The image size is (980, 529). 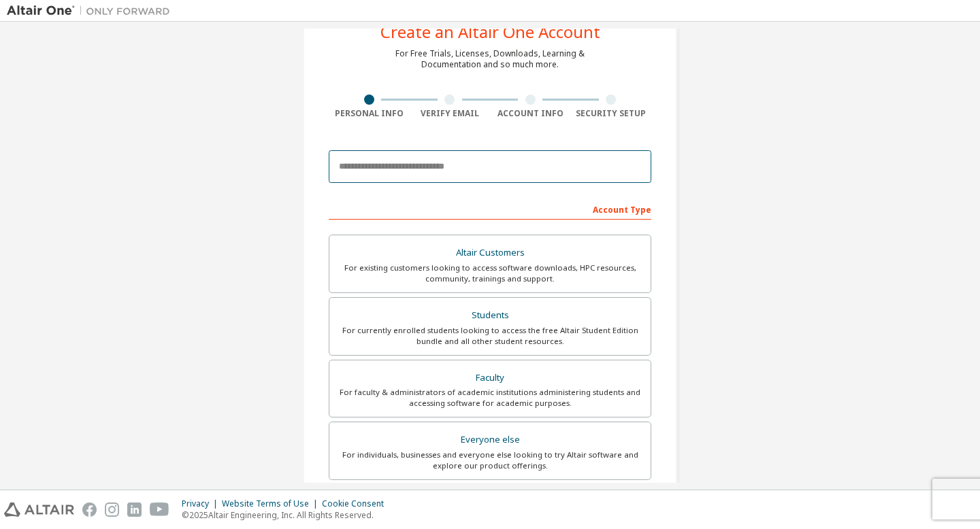 I want to click on img: linkedin.svg, so click(x=134, y=510).